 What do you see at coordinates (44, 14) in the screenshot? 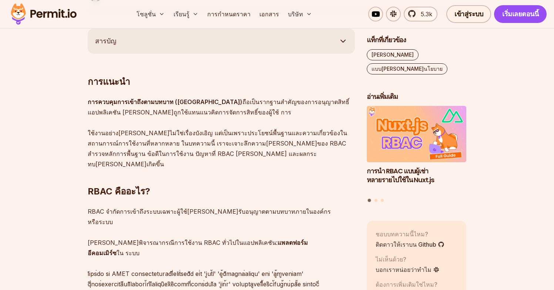
I see `img: โลโก้ใบอนุญาต` at bounding box center [44, 14].